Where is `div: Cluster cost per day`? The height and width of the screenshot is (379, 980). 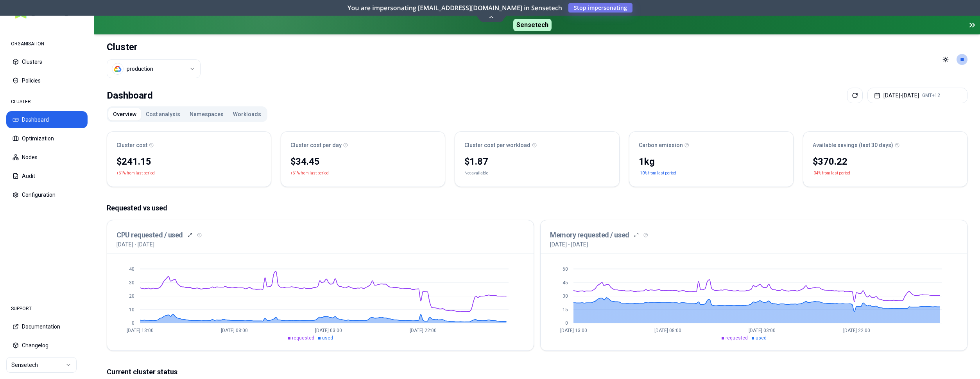
div: Cluster cost per day is located at coordinates (363, 145).